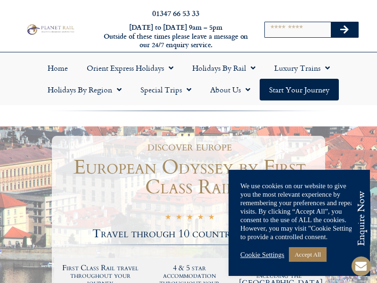 Image resolution: width=377 pixels, height=283 pixels. I want to click on a: Holidays by Rail, so click(224, 68).